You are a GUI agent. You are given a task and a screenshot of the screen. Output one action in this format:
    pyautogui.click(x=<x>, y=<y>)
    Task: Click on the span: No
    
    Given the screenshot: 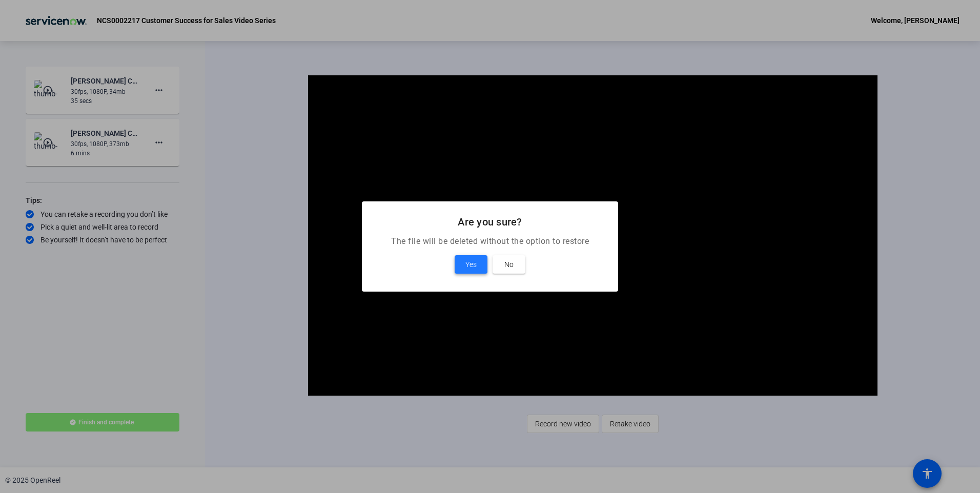 What is the action you would take?
    pyautogui.click(x=509, y=265)
    